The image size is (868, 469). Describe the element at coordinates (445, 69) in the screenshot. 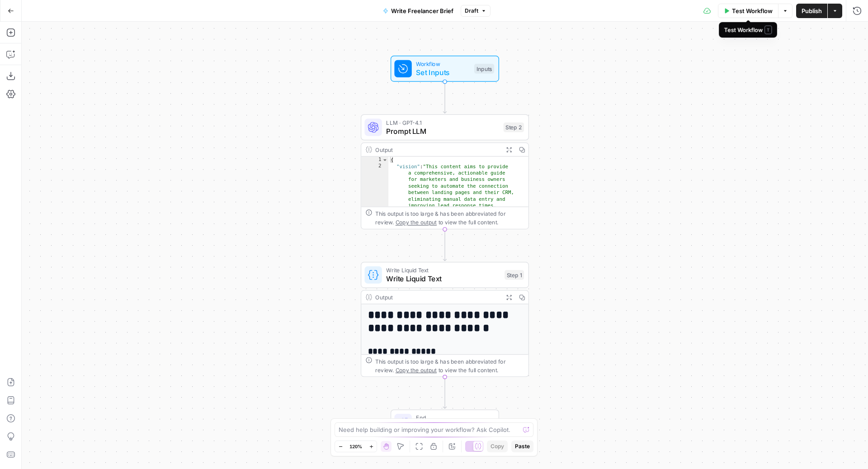

I see `div: WorkflowSet InputsInputs` at that location.